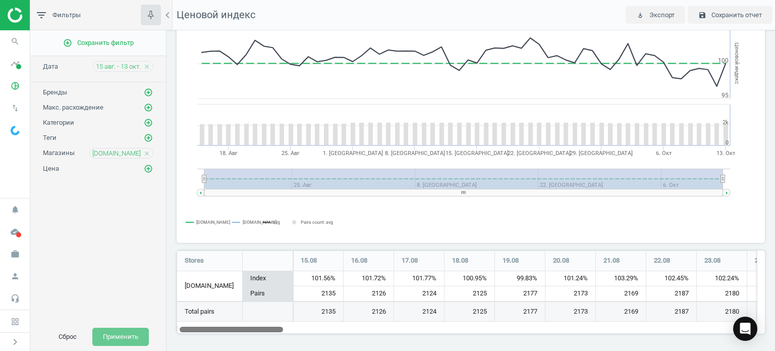  Describe the element at coordinates (727, 142) in the screenshot. I see `text: 0` at that location.